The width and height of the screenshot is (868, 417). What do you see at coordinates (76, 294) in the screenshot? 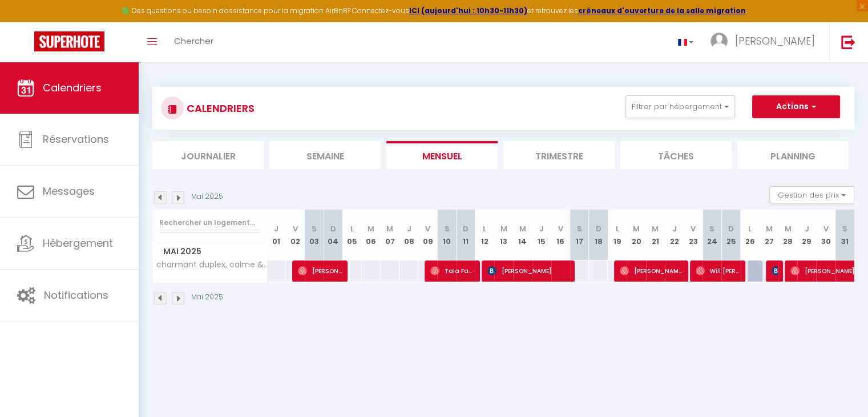
I see `span: Notifications` at bounding box center [76, 294].